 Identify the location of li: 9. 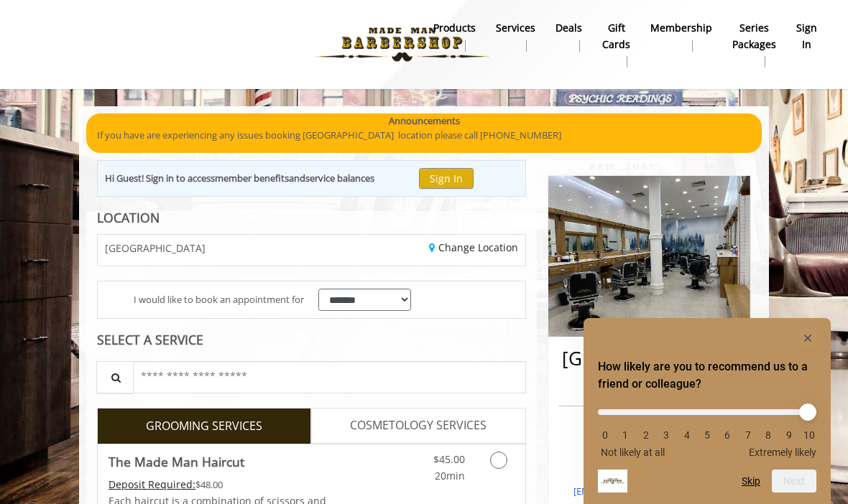
(789, 436).